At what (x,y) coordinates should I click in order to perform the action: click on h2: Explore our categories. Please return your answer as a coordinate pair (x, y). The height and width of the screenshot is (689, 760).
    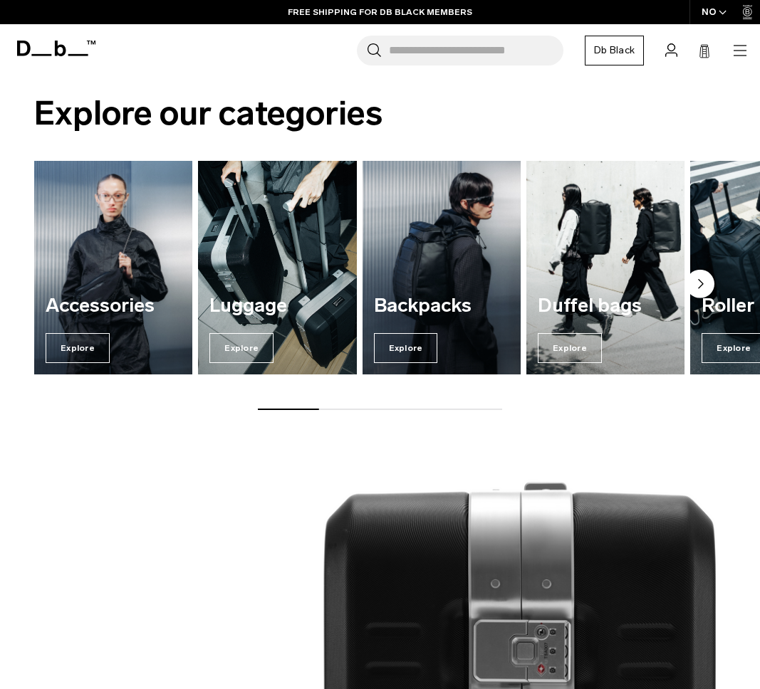
    Looking at the image, I should click on (380, 113).